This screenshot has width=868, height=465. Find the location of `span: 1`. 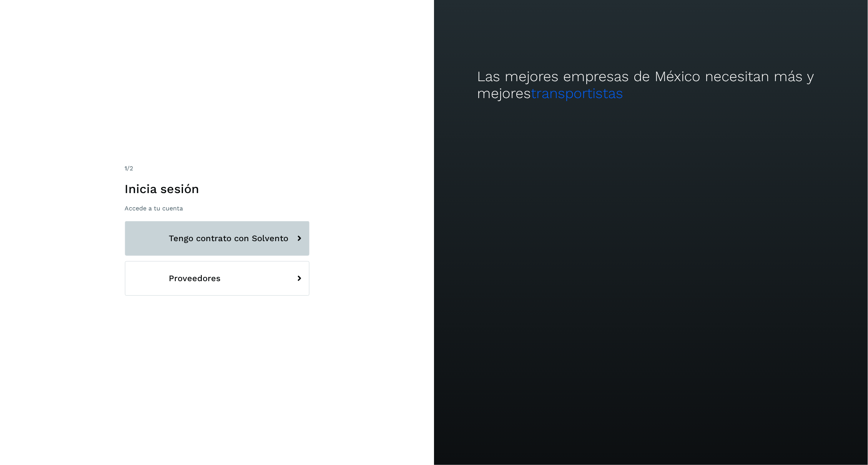

span: 1 is located at coordinates (126, 168).